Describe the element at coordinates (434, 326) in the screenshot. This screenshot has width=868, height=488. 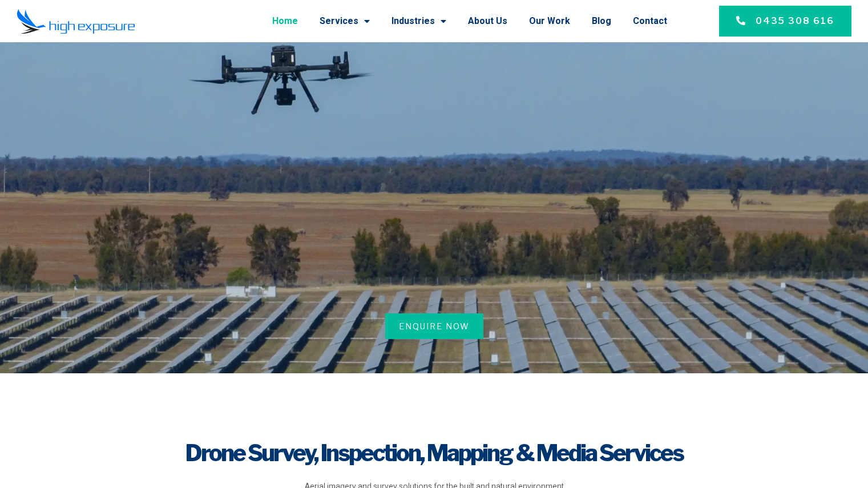
I see `a: Enquire Now` at that location.